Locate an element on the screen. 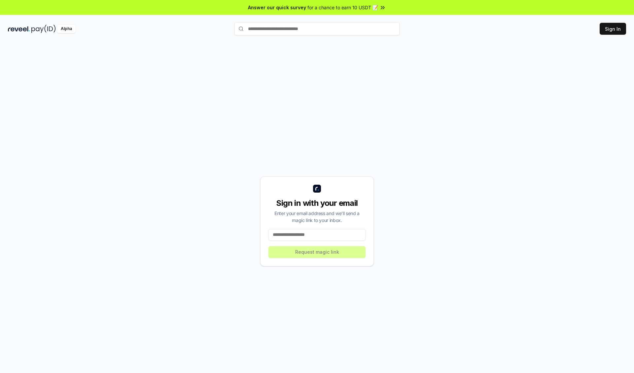  button: Sign In is located at coordinates (613, 29).